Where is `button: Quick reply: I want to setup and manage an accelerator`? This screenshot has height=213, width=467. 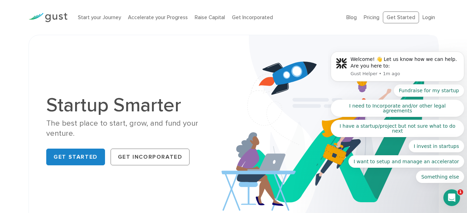 button: Quick reply: I want to setup and manage an accelerator is located at coordinates (78, 200).